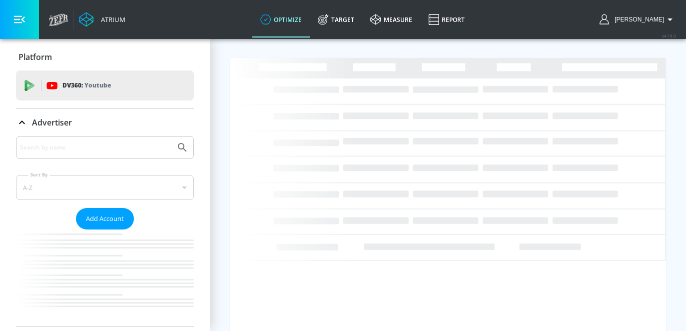  I want to click on a: Atrium, so click(102, 19).